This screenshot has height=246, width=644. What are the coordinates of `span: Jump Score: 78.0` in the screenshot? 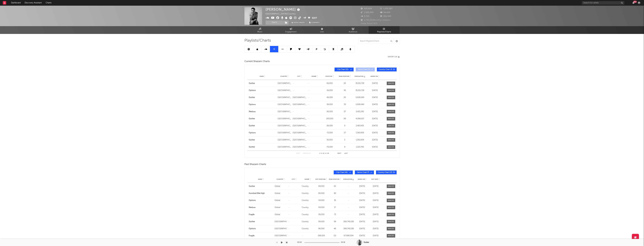 It's located at (369, 23).